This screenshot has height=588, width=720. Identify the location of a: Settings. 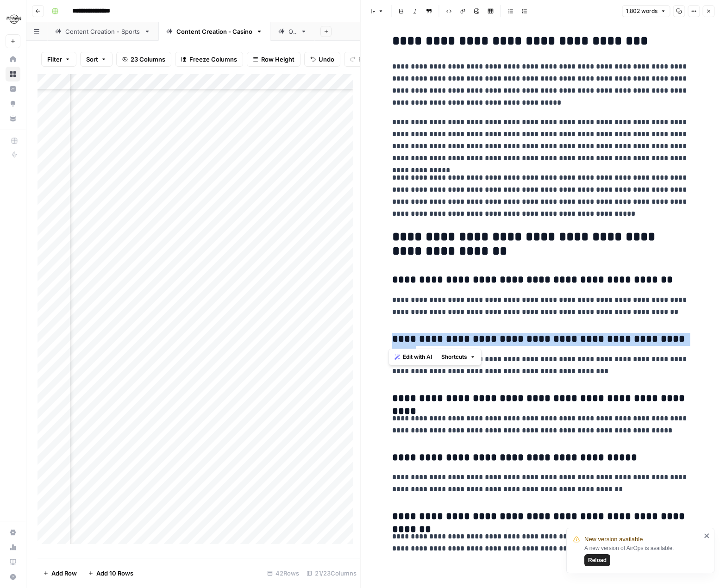
(13, 533).